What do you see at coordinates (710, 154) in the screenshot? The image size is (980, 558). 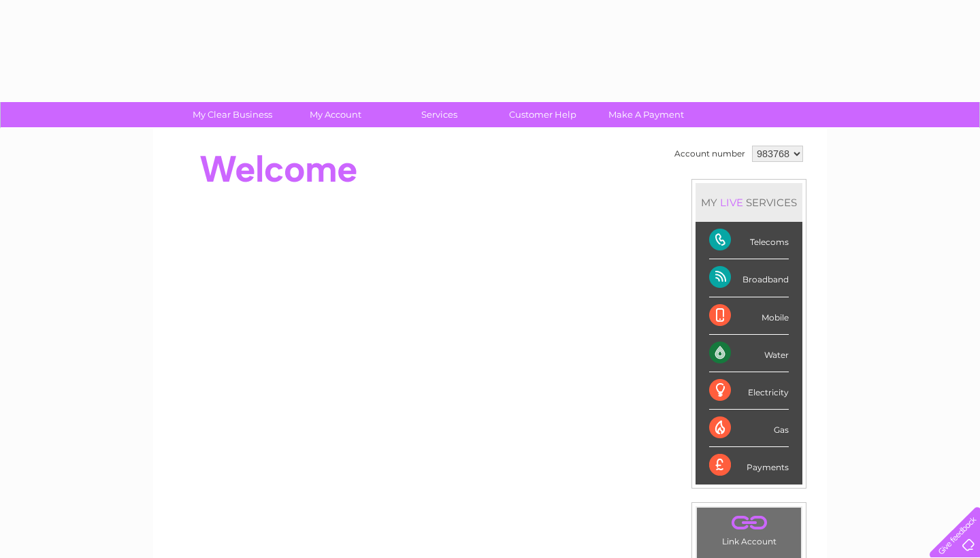 I see `td: Account number` at bounding box center [710, 154].